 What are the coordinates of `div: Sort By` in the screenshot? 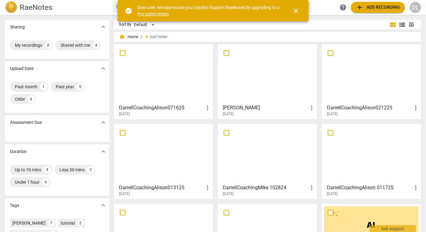 It's located at (125, 24).